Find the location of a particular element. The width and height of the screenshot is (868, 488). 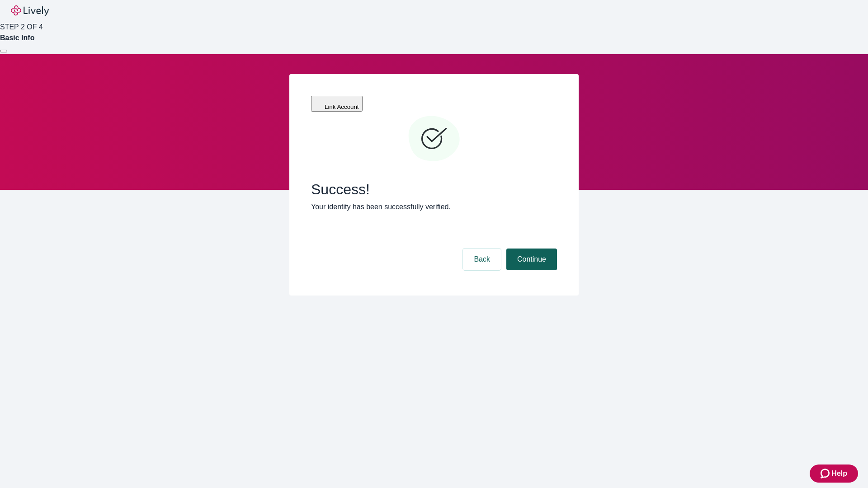

span: Help is located at coordinates (839, 474).